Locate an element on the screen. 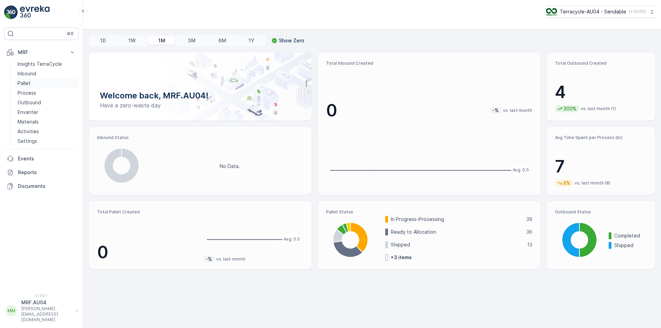  p: Completed is located at coordinates (631, 236).